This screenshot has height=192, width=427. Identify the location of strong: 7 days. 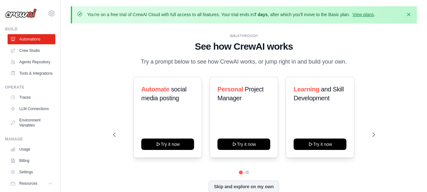
(261, 15).